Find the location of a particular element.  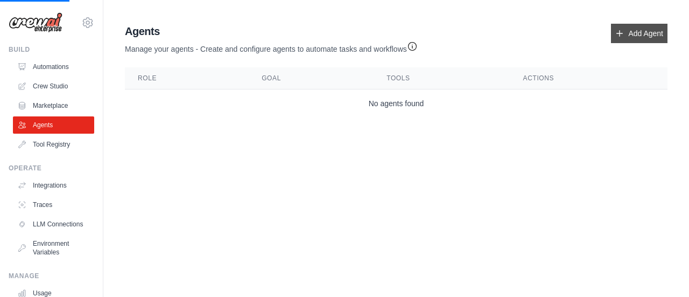

div: Operate is located at coordinates (51, 168).